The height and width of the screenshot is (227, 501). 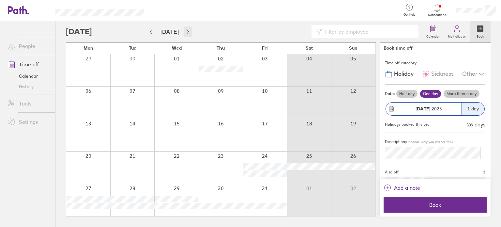 What do you see at coordinates (429, 142) in the screenshot?
I see `span: (Optional. Only you will see this)` at bounding box center [429, 142].